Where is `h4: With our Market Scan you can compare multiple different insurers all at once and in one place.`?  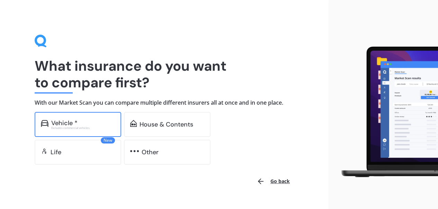
h4: With our Market Scan you can compare multiple different insurers all at once and in one place. is located at coordinates (164, 102).